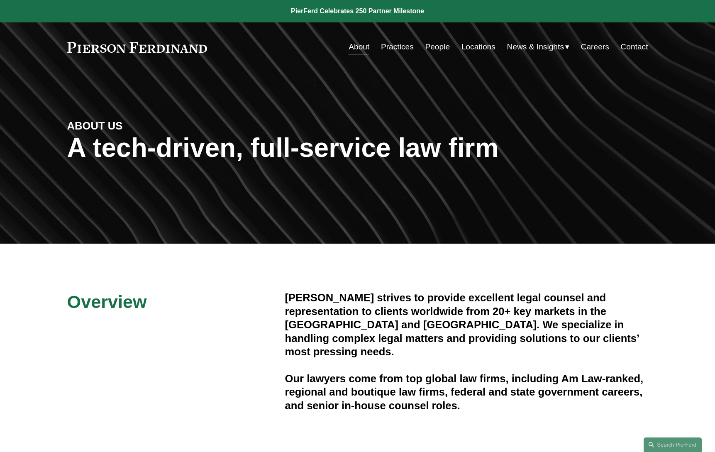 The image size is (715, 452). Describe the element at coordinates (358, 148) in the screenshot. I see `h1: A tech-driven, full-service law firm` at that location.